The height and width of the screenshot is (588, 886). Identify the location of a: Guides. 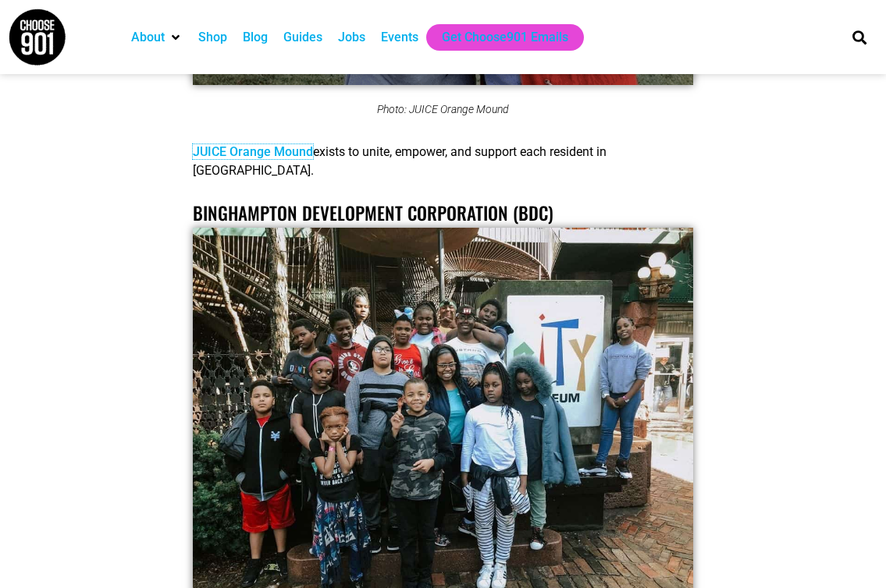
(303, 38).